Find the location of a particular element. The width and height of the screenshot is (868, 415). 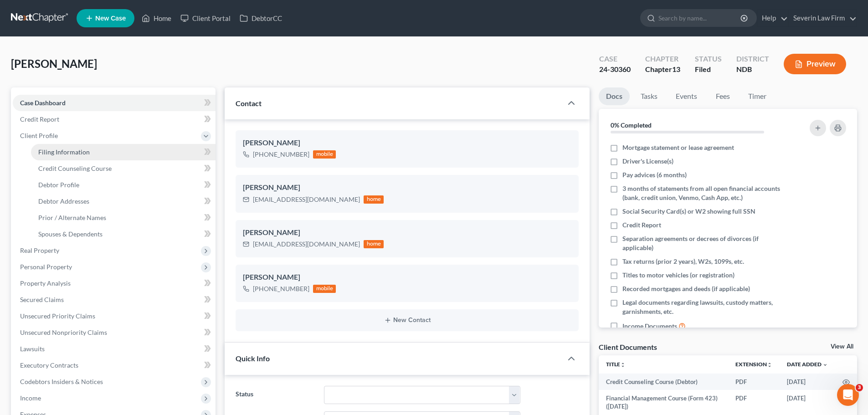

span: Recorded mortgages and deeds (if applicable) is located at coordinates (686, 289).